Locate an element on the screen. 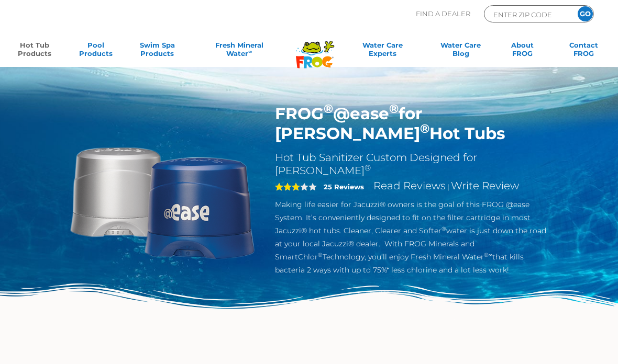 The height and width of the screenshot is (364, 618). p: Find A Dealer is located at coordinates (443, 13).